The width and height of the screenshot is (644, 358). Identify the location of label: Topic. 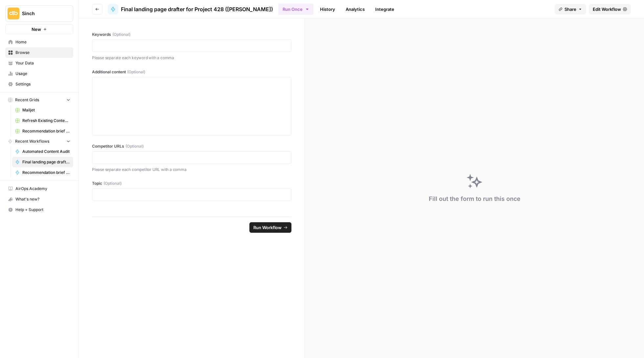
(192, 183).